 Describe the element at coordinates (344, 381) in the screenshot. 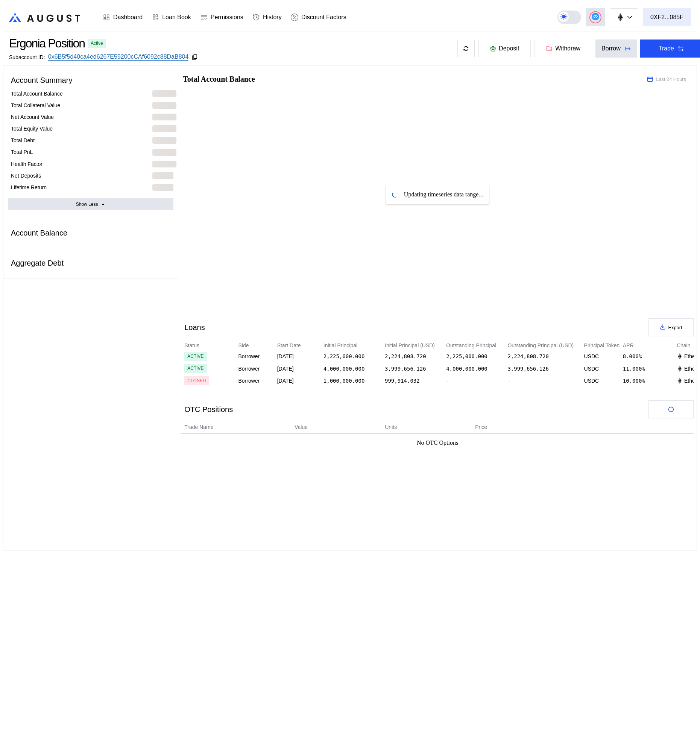

I see `div: 1,000,000.000` at that location.